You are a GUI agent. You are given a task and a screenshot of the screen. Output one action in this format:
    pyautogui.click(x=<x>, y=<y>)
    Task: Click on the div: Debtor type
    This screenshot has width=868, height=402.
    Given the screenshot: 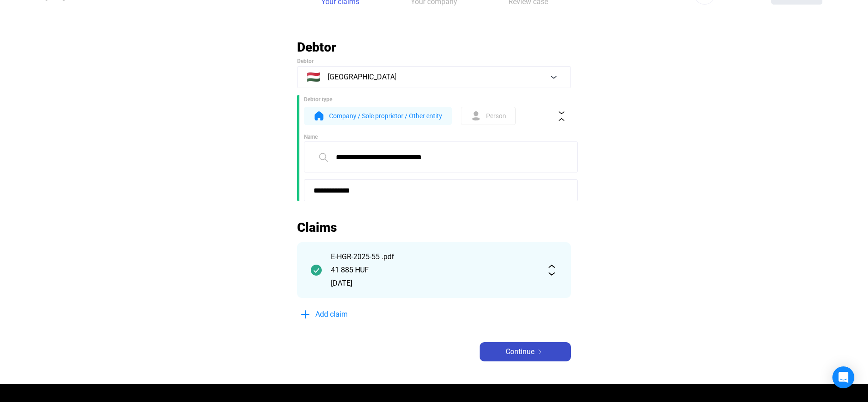 What is the action you would take?
    pyautogui.click(x=437, y=99)
    